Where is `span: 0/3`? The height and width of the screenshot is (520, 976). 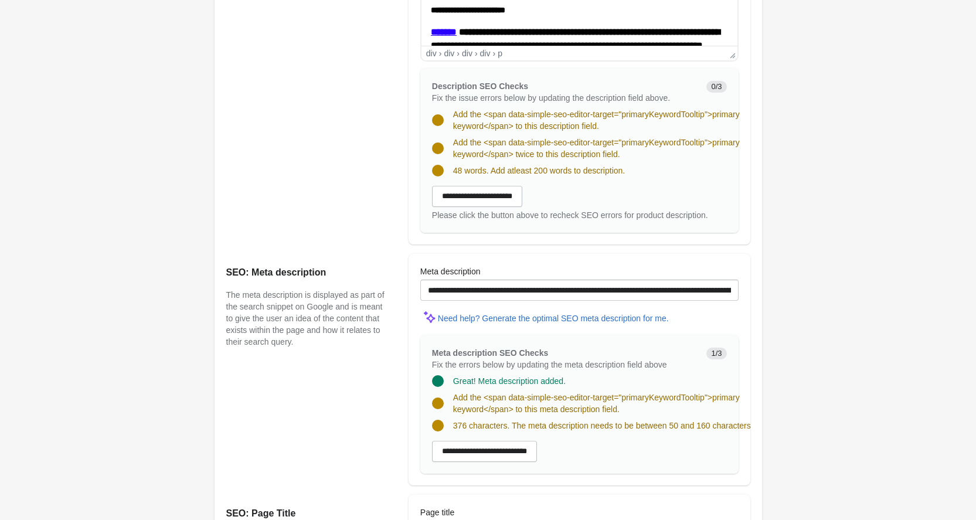
span: 0/3 is located at coordinates (716, 87).